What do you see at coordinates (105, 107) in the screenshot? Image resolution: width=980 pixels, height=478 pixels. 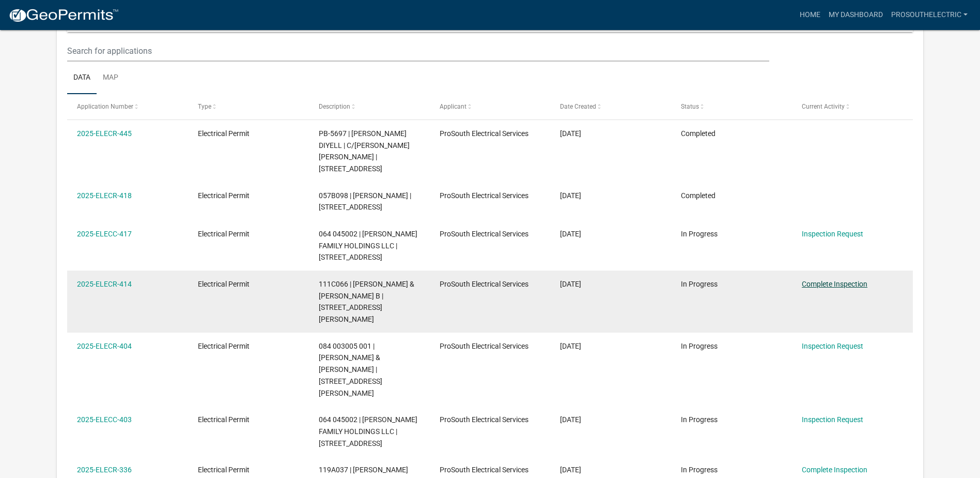 I see `span: Application Number` at bounding box center [105, 107].